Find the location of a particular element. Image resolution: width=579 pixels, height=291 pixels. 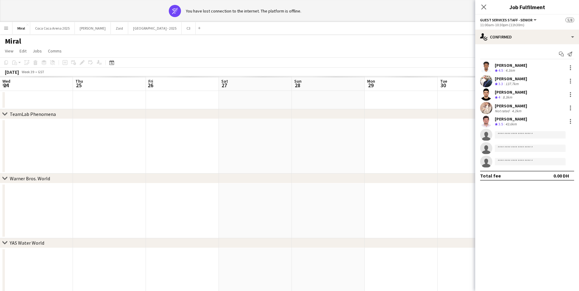

span: Edit is located at coordinates (23, 51).